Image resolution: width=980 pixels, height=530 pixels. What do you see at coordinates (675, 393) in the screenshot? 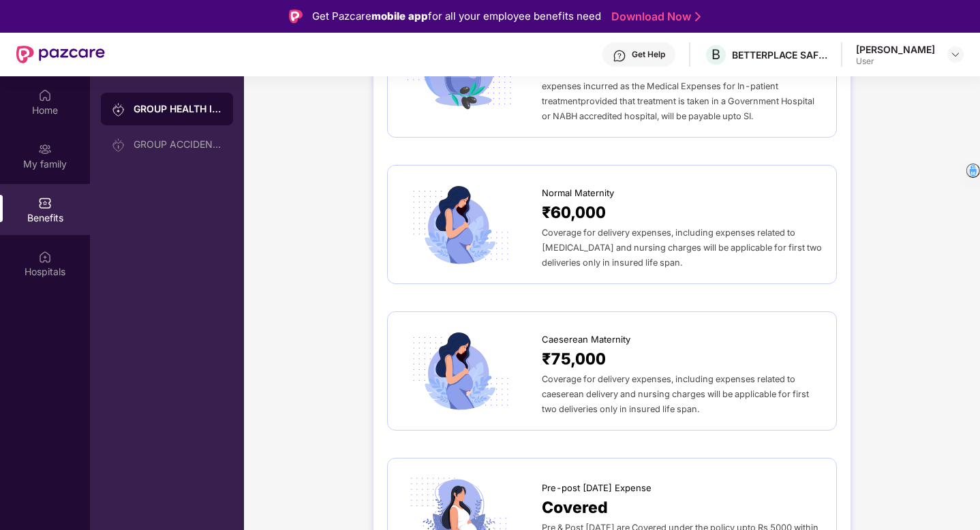
I see `span: Coverage for delivery expenses, including expenses related to caeserean delivery and nursing char...` at bounding box center [675, 393].